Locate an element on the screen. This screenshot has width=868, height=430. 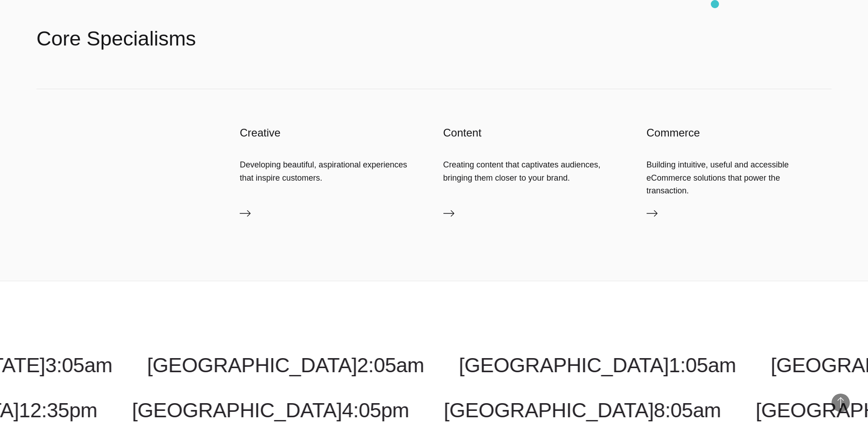
div: Building intuitive, useful and accessible eCommerce solutions that power the transaction. is located at coordinates (739, 177).